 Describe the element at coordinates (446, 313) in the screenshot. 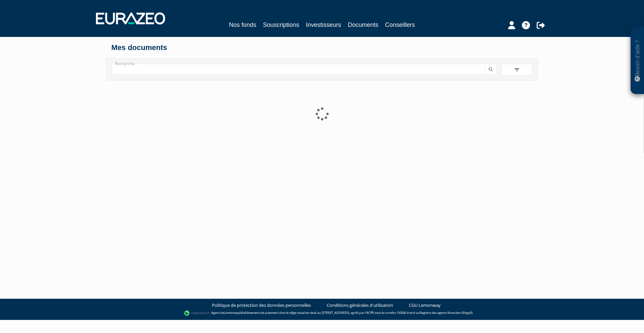

I see `a: Registre des agents financiers (Regafi)` at that location.